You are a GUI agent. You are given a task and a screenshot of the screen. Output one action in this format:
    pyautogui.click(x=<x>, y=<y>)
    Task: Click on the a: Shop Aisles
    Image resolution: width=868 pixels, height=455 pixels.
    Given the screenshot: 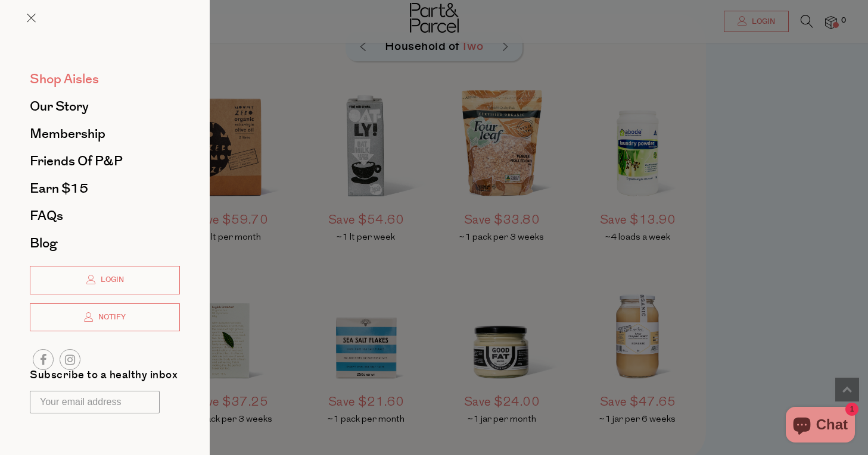 What is the action you would take?
    pyautogui.click(x=105, y=79)
    